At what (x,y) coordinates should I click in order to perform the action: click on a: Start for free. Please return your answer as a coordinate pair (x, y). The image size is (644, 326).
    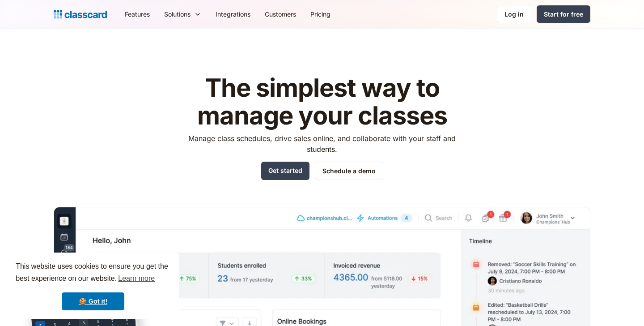
    Looking at the image, I should click on (564, 14).